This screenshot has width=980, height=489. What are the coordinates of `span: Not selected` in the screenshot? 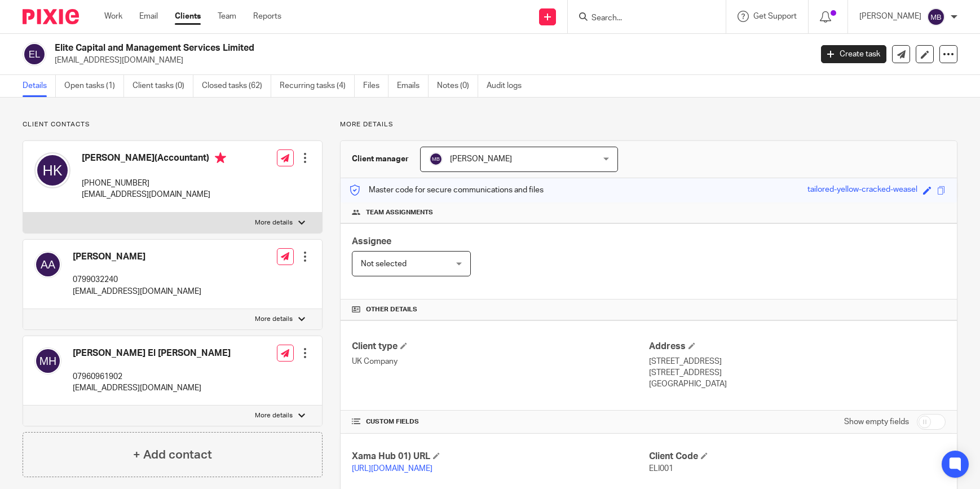 It's located at (383, 264).